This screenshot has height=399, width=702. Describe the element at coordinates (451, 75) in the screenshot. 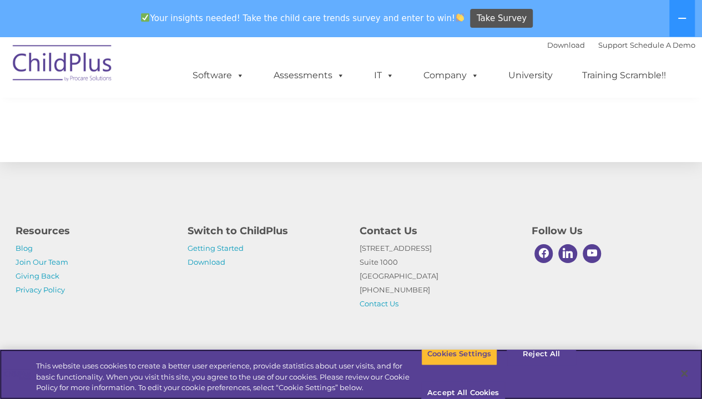

I see `a: Company` at that location.